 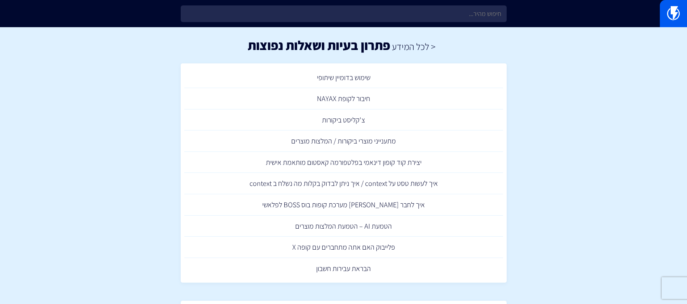 I want to click on h1: פתרון בעיות ושאלות נפוצות, so click(x=319, y=45).